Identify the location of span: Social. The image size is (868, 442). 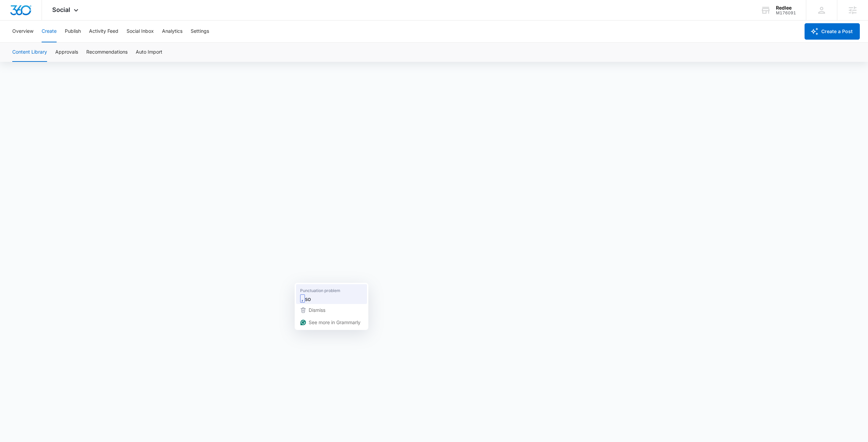
(61, 10).